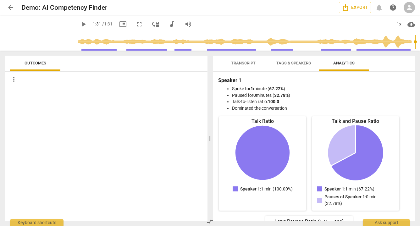 The height and width of the screenshot is (226, 420). What do you see at coordinates (320, 89) in the screenshot?
I see `li: Spoke for minute ( )` at bounding box center [320, 89].